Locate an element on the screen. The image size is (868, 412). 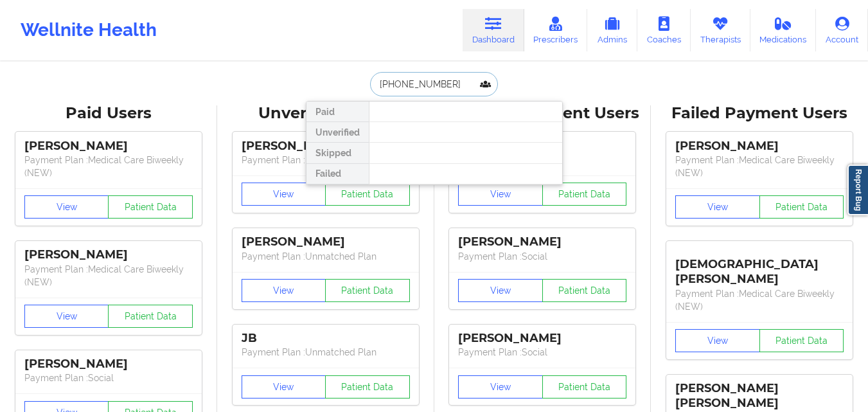
div: Skipped is located at coordinates (337, 153).